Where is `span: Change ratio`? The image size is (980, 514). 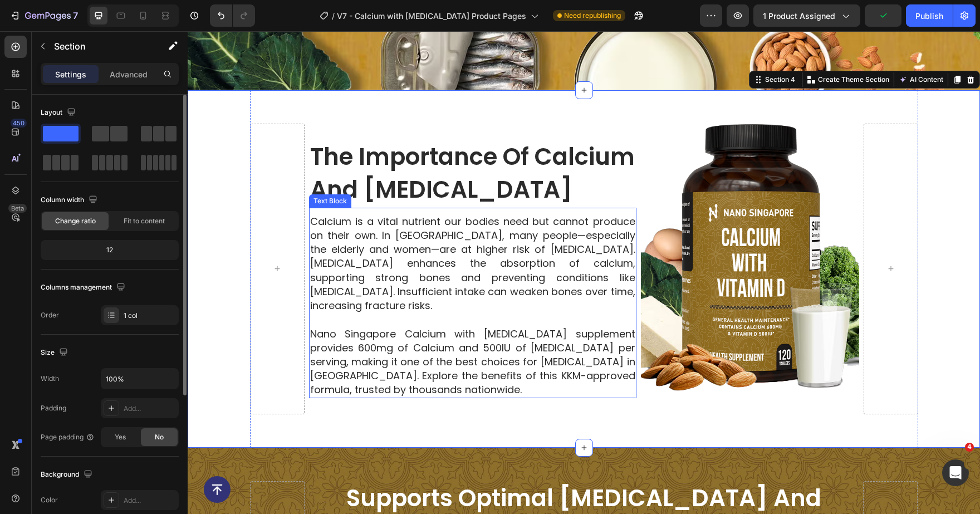 span: Change ratio is located at coordinates (75, 221).